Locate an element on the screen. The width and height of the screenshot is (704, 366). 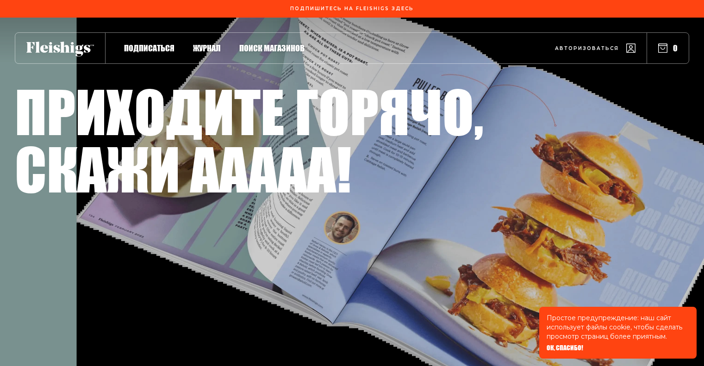
button: Авторизоваться is located at coordinates (596, 48).